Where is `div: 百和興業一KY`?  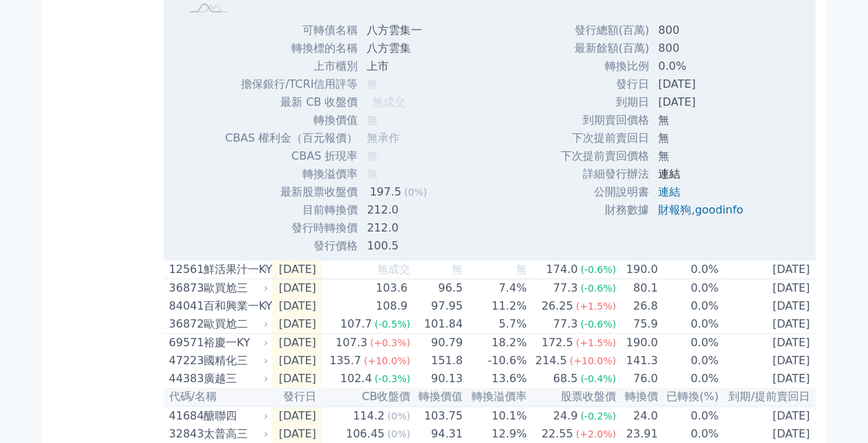 div: 百和興業一KY is located at coordinates (235, 306).